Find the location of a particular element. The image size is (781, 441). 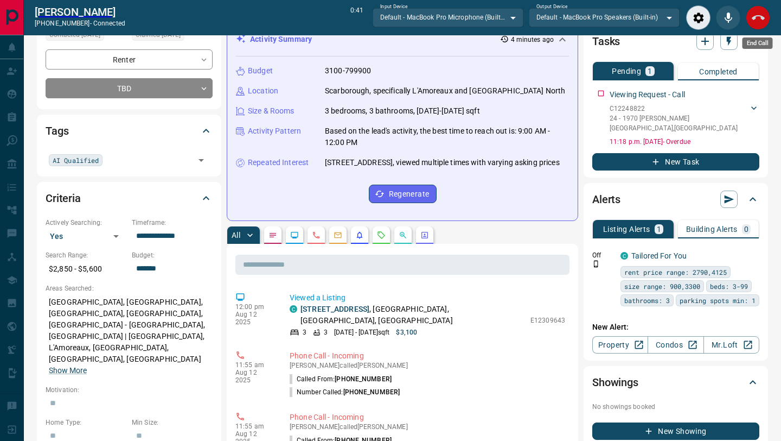

p: Timeframe: is located at coordinates (172, 223).